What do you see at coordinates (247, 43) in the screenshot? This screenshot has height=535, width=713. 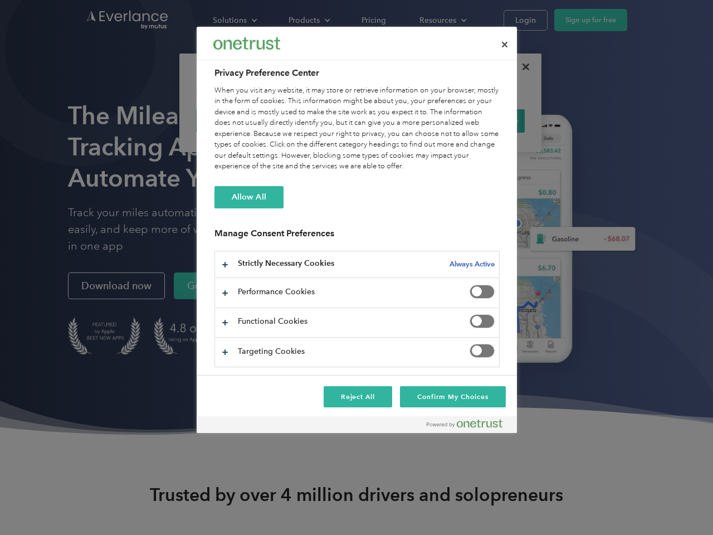 I see `img: Everlance` at bounding box center [247, 43].